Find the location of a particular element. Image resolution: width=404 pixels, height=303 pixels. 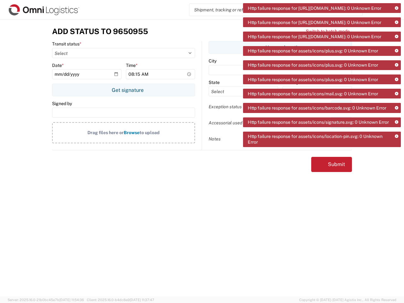

label: State is located at coordinates (214, 82).